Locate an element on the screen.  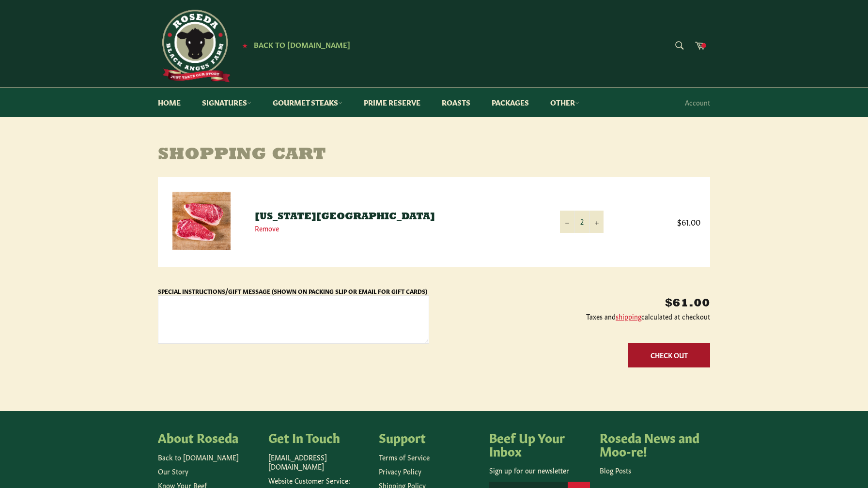
h4: Get In Touch is located at coordinates (319, 437).